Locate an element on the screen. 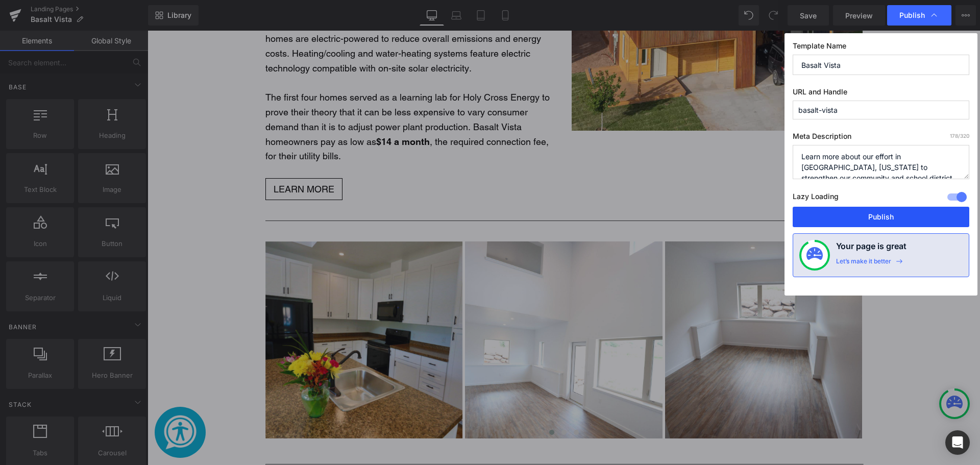 This screenshot has width=980, height=465. a: learn more is located at coordinates (156, 158).